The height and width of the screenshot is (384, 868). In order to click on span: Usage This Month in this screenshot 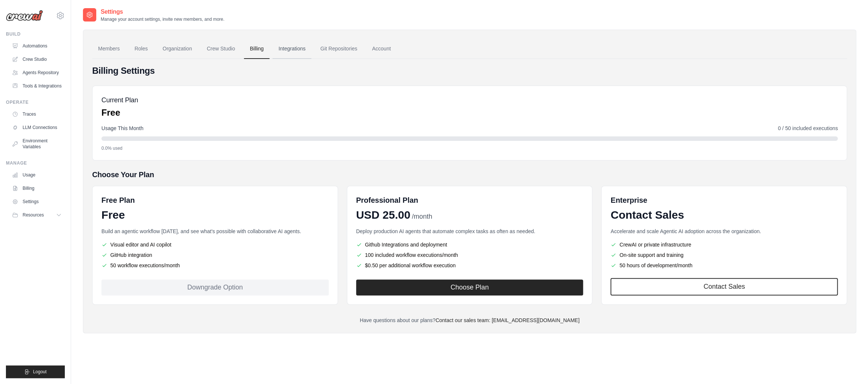, I will do `click(122, 128)`.